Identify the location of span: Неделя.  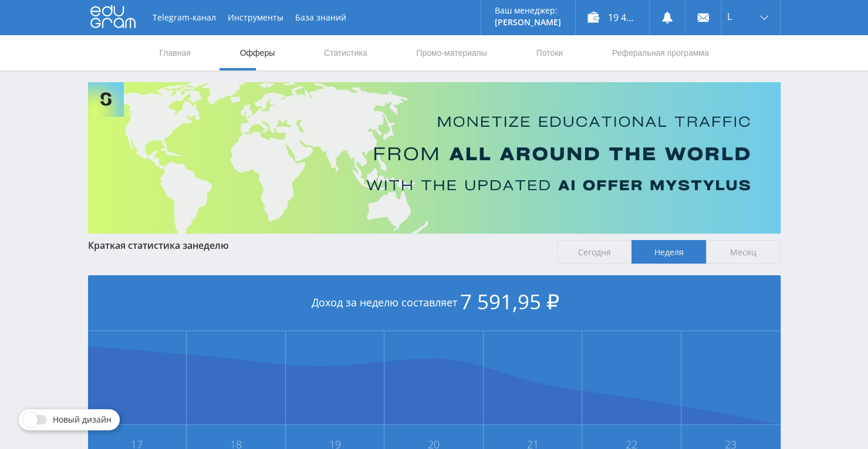
(668, 251).